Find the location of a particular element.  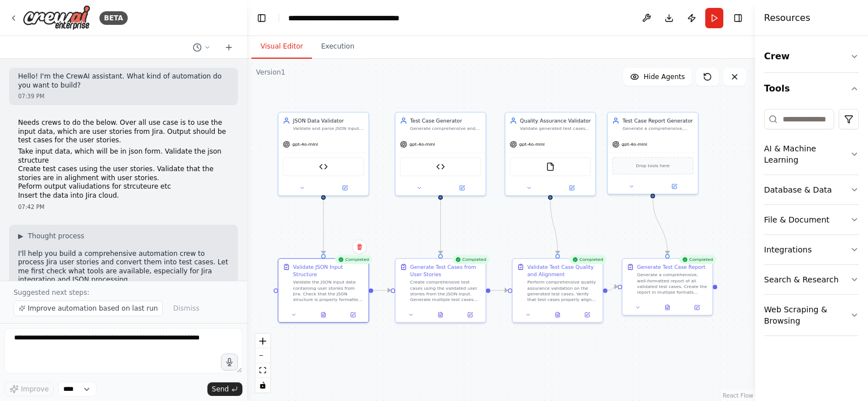

div: Validate generated test cases for alignment with user stories, structural integrity, and complete... is located at coordinates (555, 129).